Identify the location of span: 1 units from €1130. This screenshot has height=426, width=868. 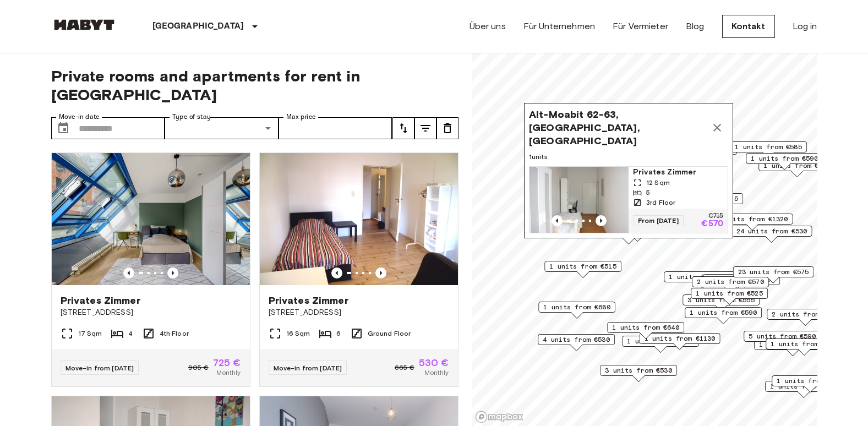
(679, 339).